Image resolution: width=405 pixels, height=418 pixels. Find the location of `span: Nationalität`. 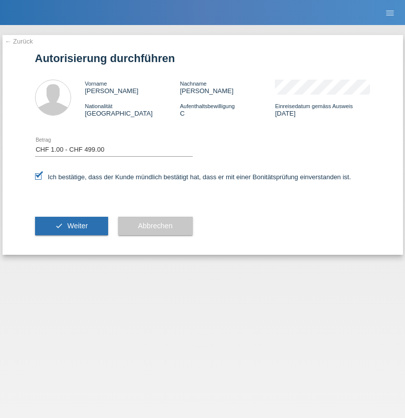

span: Nationalität is located at coordinates (99, 106).